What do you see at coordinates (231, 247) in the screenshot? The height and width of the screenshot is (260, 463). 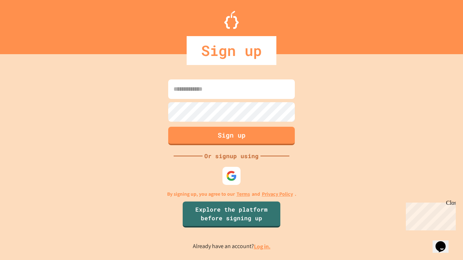 I see `p: Already have an account?` at bounding box center [231, 247].